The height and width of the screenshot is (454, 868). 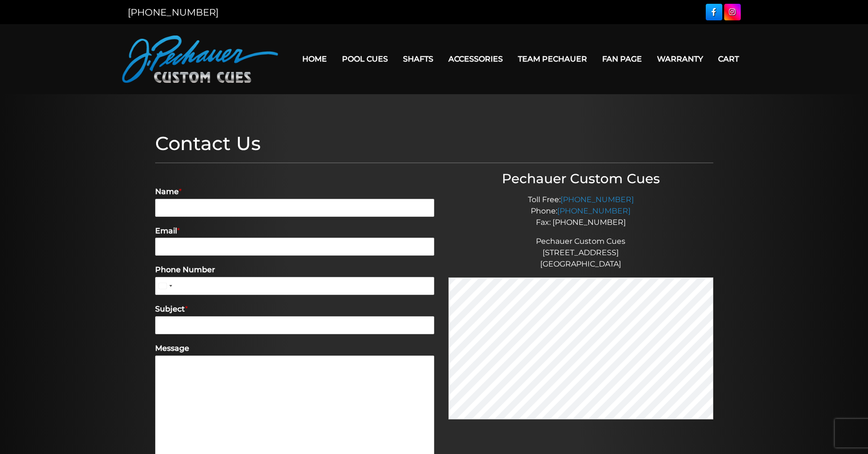 What do you see at coordinates (581, 179) in the screenshot?
I see `h3: Pechauer Custom Cues` at bounding box center [581, 179].